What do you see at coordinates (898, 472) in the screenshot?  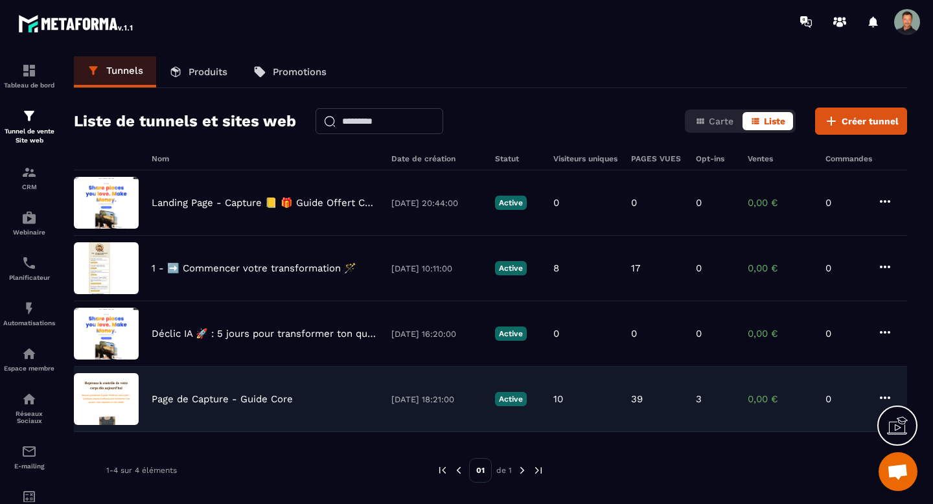 I see `div: Ouvrir le chat` at bounding box center [898, 472].